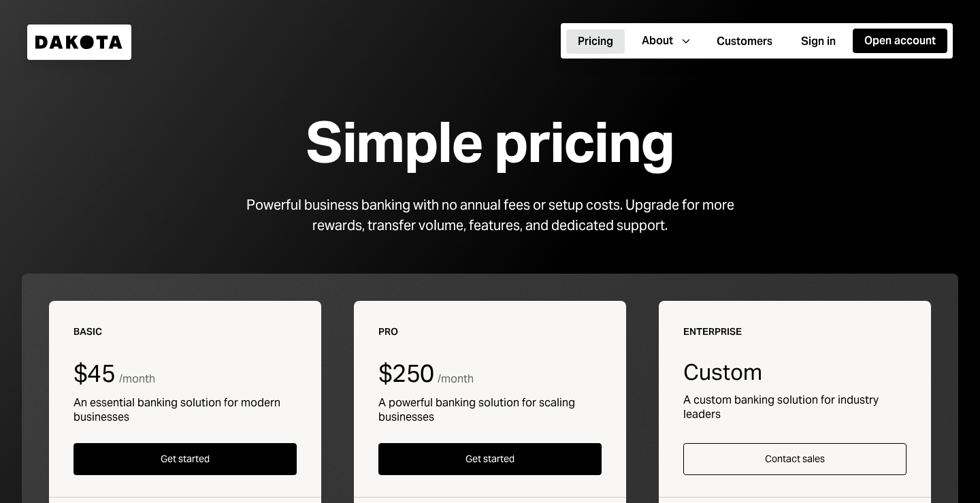 This screenshot has width=980, height=503. What do you see at coordinates (185, 332) in the screenshot?
I see `div: Basic` at bounding box center [185, 332].